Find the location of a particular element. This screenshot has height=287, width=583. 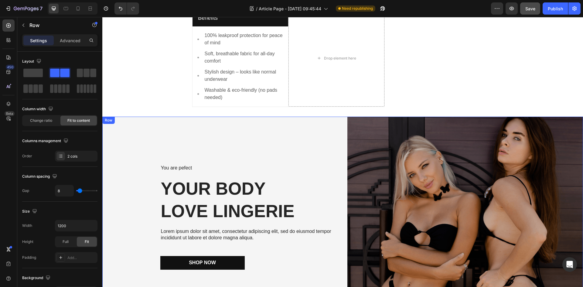

span: Full is located at coordinates (66, 242).